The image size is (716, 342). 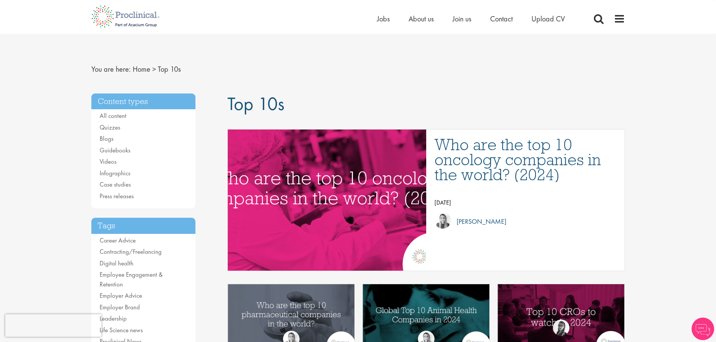 What do you see at coordinates (462, 19) in the screenshot?
I see `span: Join us` at bounding box center [462, 19].